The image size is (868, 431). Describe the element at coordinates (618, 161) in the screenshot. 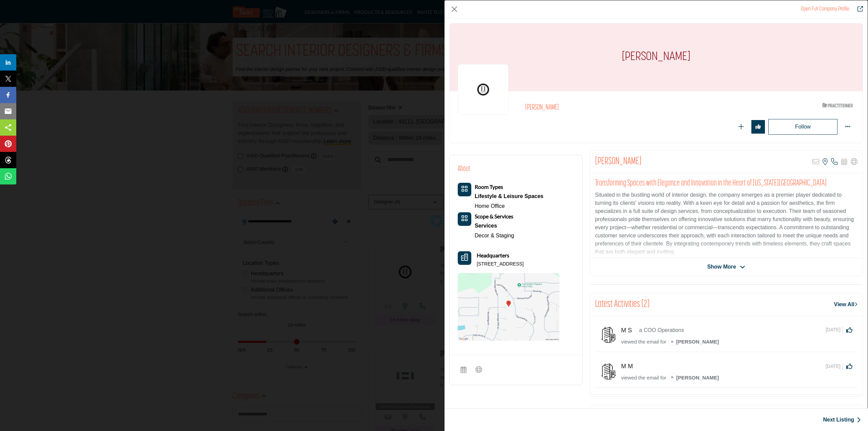

I see `h2: Heaven Miller` at that location.